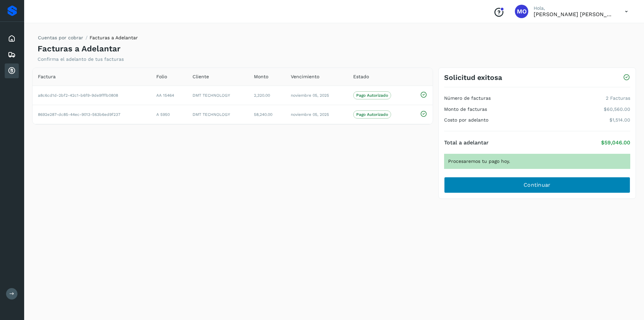 This screenshot has width=644, height=320. I want to click on h4: Monto de facturas, so click(465, 109).